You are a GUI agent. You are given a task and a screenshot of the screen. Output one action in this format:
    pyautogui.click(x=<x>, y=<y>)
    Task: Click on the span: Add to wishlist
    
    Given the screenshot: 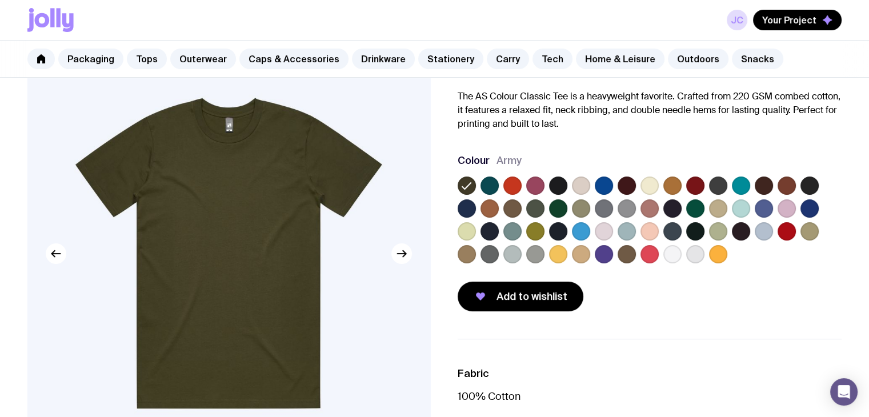 What is the action you would take?
    pyautogui.click(x=532, y=296)
    